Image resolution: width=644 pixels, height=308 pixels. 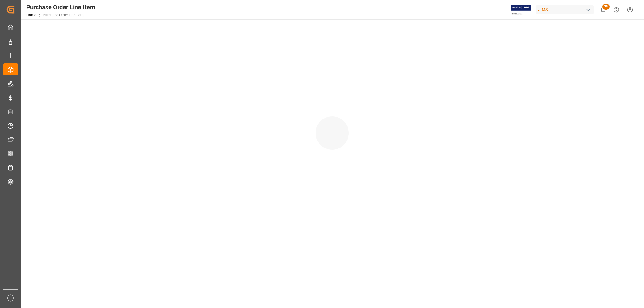 I want to click on button: JIMS, so click(x=566, y=9).